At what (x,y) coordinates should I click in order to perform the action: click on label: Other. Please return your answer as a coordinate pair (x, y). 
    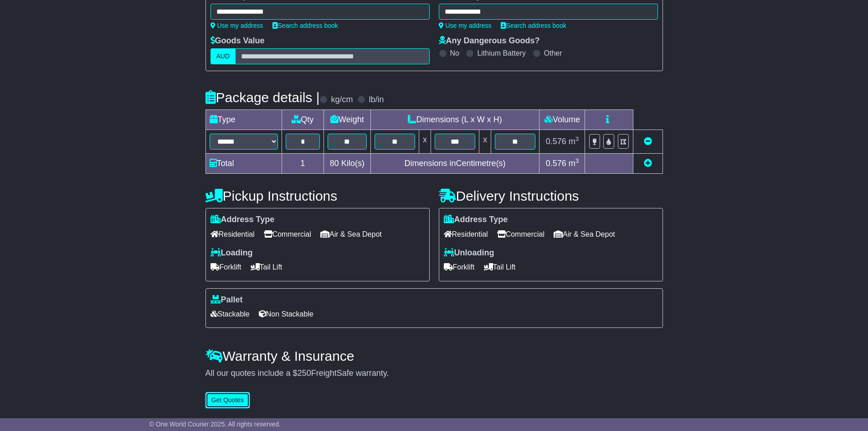
    Looking at the image, I should click on (553, 53).